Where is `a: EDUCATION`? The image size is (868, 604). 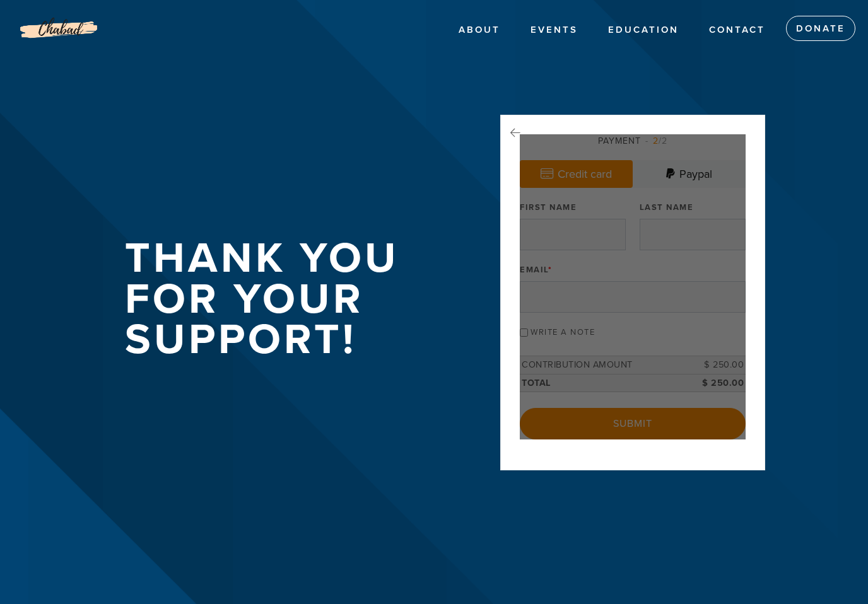
a: EDUCATION is located at coordinates (643, 30).